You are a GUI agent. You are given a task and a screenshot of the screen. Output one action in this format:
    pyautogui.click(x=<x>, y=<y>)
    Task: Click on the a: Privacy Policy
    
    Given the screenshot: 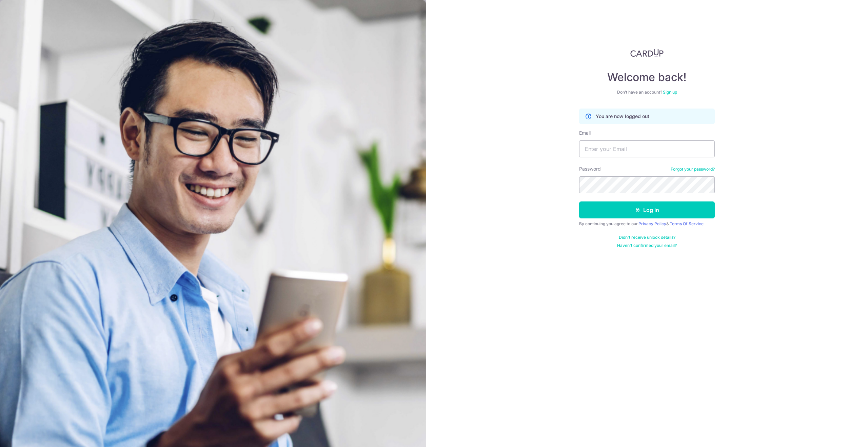 What is the action you would take?
    pyautogui.click(x=652, y=224)
    